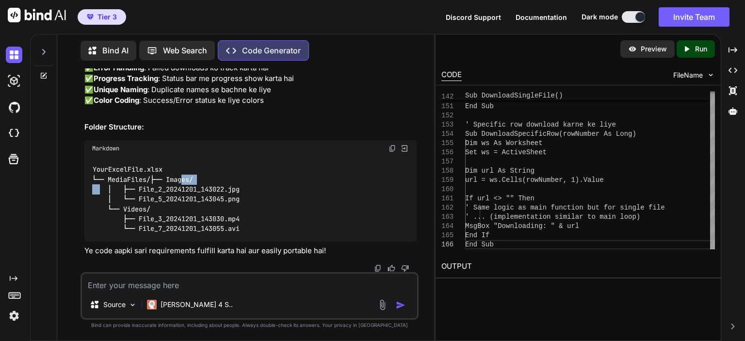  What do you see at coordinates (710, 75) in the screenshot?
I see `img: chevron down` at bounding box center [710, 75].